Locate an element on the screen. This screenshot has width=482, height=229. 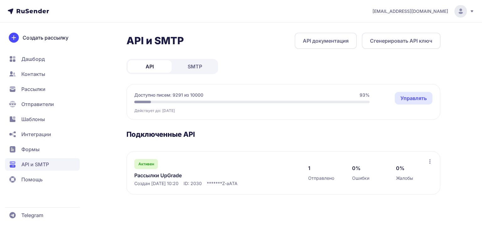
span: API и SMTP is located at coordinates (35, 164).